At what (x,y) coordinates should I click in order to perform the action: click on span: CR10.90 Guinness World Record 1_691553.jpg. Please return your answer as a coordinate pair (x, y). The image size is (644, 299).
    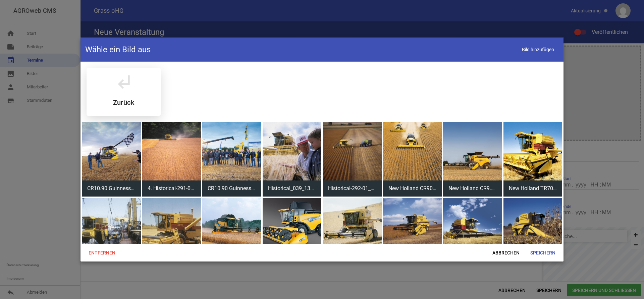
    Looking at the image, I should click on (111, 189).